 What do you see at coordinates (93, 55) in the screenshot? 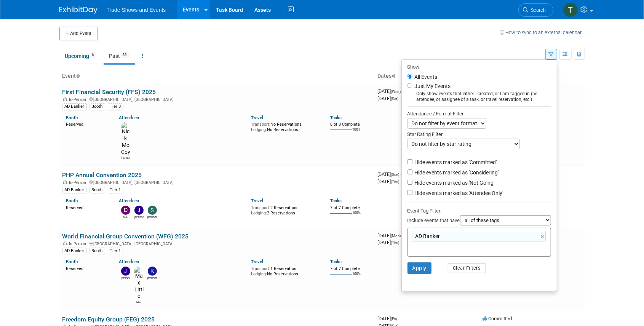
I see `span: 6` at bounding box center [93, 55].